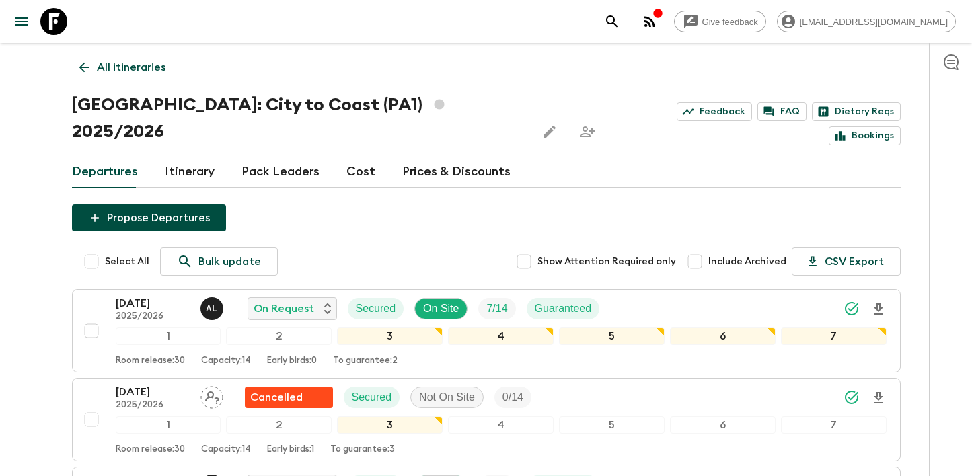 The height and width of the screenshot is (476, 972). I want to click on p: 7 / 14, so click(496, 309).